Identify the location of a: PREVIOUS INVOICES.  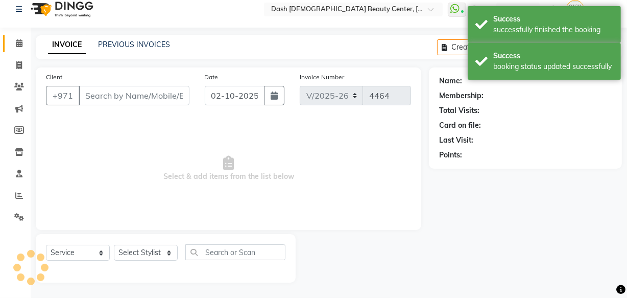
(134, 44).